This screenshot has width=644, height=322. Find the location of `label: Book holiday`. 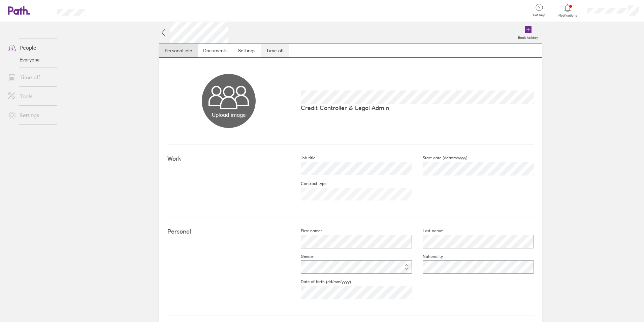

label: Book holiday is located at coordinates (528, 37).